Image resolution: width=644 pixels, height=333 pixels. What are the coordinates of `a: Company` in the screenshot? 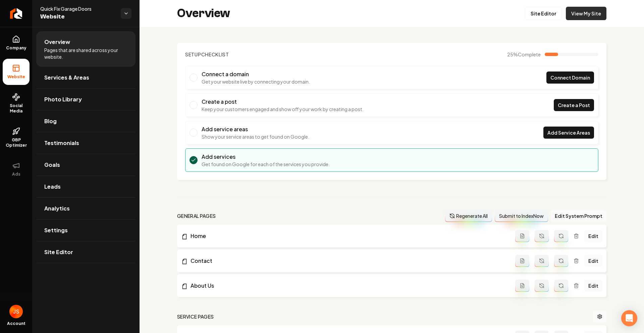 It's located at (16, 43).